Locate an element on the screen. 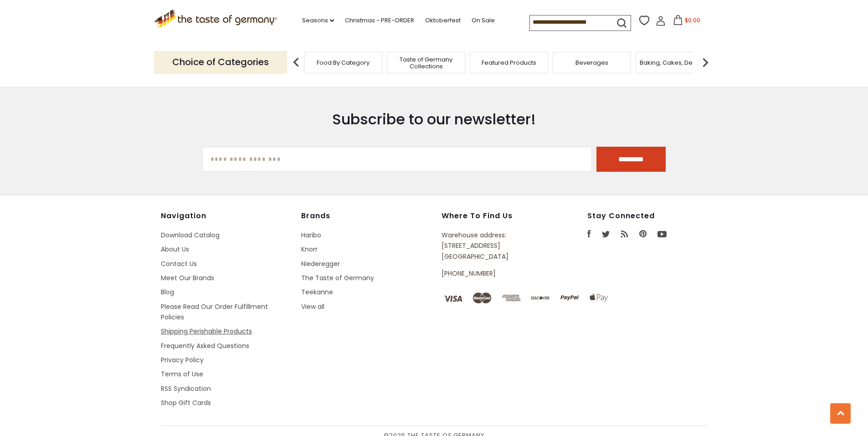 The image size is (868, 436). a: Please Read Our Order Fulfillment Policies is located at coordinates (214, 311).